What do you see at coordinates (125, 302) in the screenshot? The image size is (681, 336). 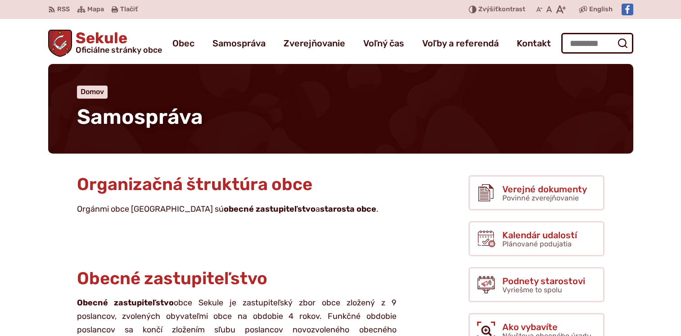 I see `strong: Obecné zastupiteľstvo` at bounding box center [125, 302].